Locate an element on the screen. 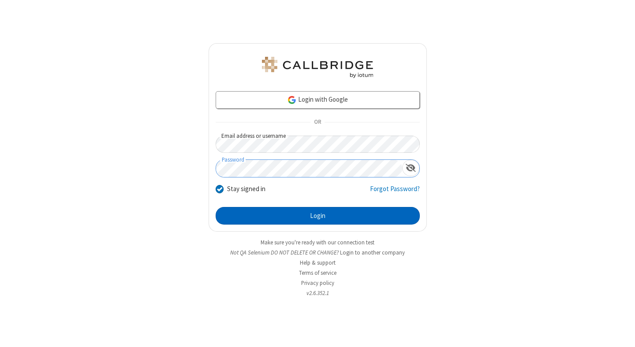 The image size is (635, 347). a: Privacy policy is located at coordinates (317, 283).